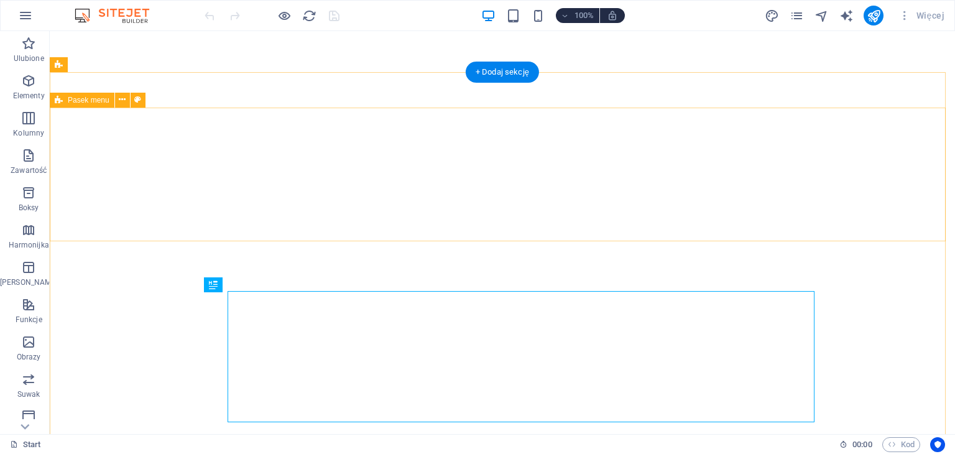 This screenshot has width=955, height=454. What do you see at coordinates (29, 245) in the screenshot?
I see `p: Harmonijka` at bounding box center [29, 245].